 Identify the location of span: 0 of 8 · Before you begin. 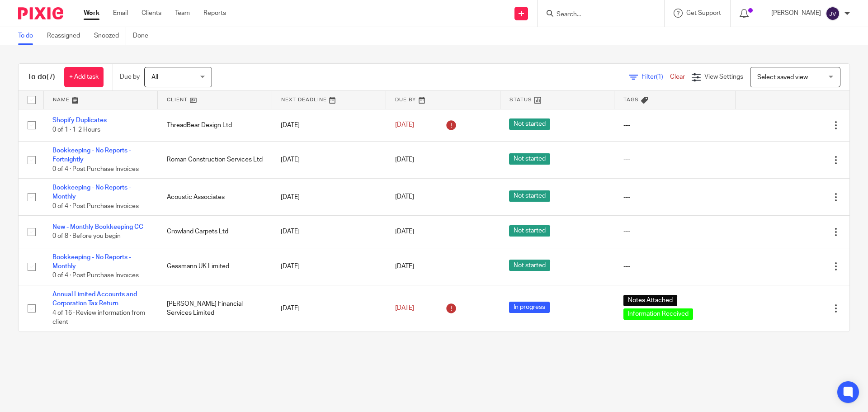
(87, 237).